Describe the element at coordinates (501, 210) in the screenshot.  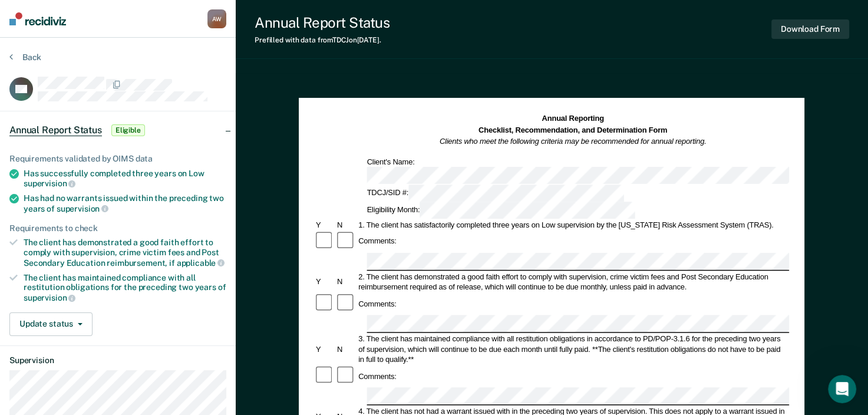
I see `div: Eligibility Month:` at that location.